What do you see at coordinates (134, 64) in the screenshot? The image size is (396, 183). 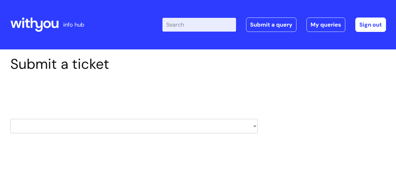 I see `h1: Submit a ticket` at bounding box center [134, 64].